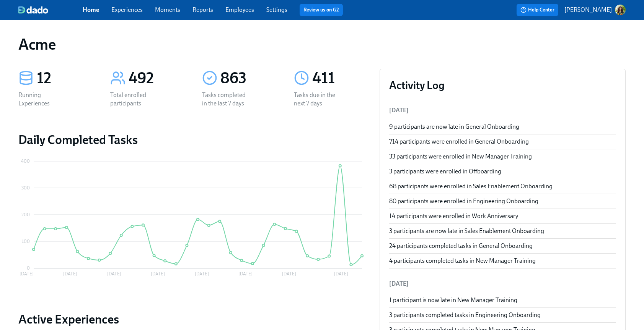 Image resolution: width=644 pixels, height=330 pixels. What do you see at coordinates (502, 202) in the screenshot?
I see `div: 80 participants were enrolled in Engineering Onboarding` at bounding box center [502, 202].